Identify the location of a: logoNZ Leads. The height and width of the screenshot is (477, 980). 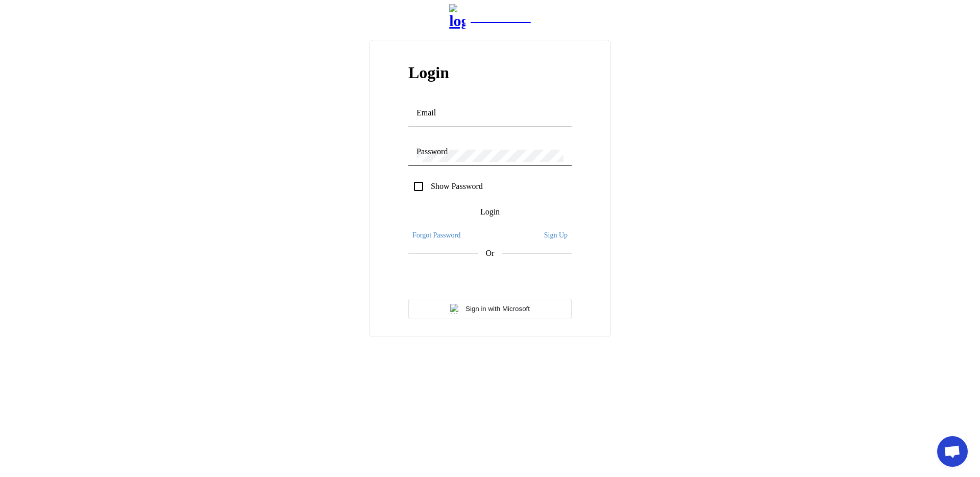
(489, 17).